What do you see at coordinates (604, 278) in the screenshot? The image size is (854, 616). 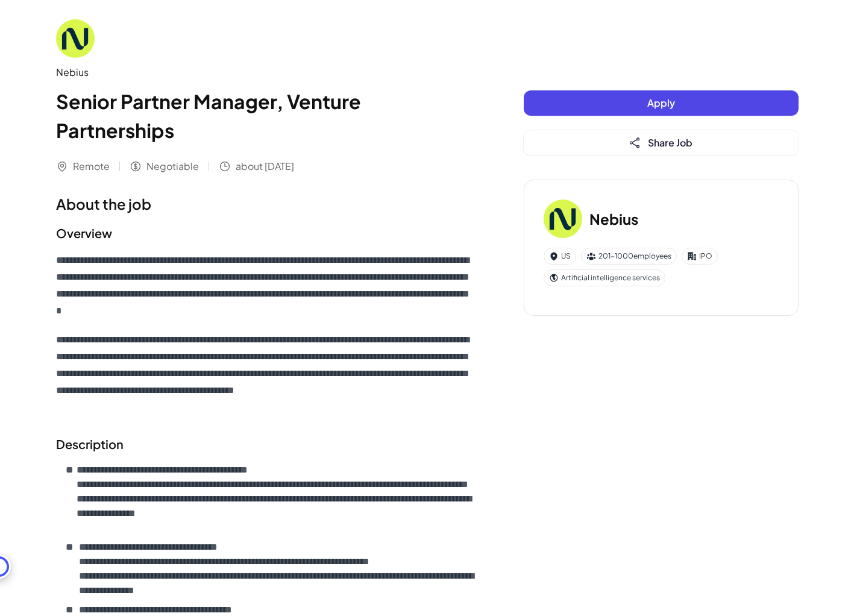 I see `div: Artificial intelligence services` at bounding box center [604, 278].